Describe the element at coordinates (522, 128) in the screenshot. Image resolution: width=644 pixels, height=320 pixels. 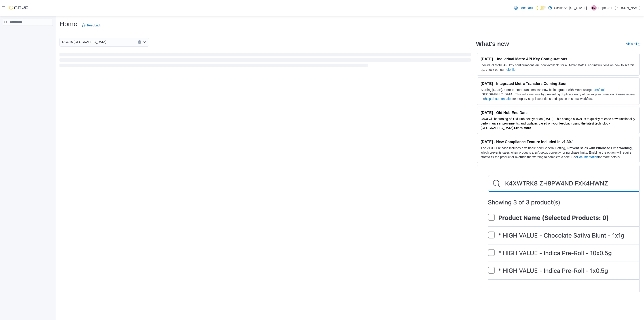
I see `a: Learn More` at that location.